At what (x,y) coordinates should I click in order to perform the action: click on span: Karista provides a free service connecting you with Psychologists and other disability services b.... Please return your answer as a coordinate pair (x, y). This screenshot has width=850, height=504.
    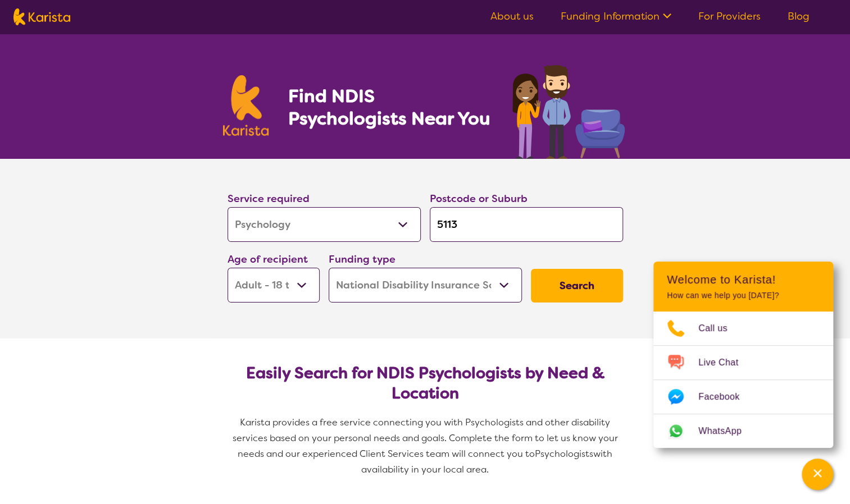
    Looking at the image, I should click on (426, 438).